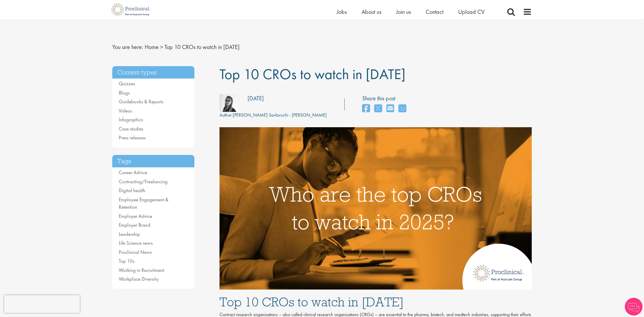 The height and width of the screenshot is (317, 644). Describe the element at coordinates (342, 12) in the screenshot. I see `a: Jobs` at that location.